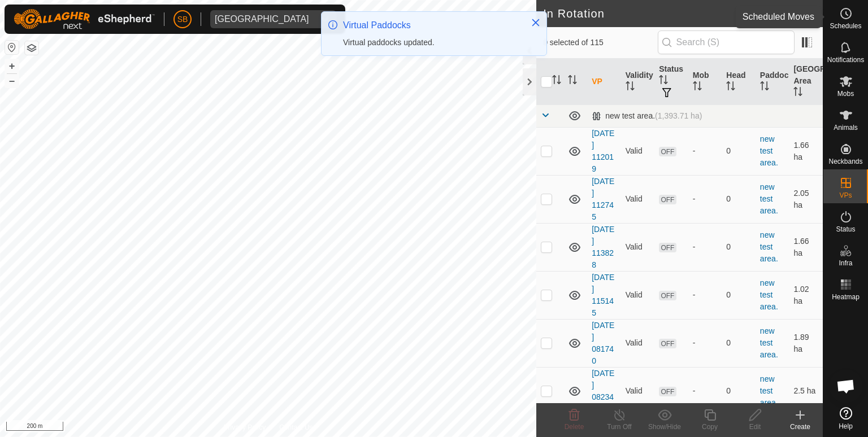 This screenshot has width=868, height=437. I want to click on span: Delete, so click(574, 427).